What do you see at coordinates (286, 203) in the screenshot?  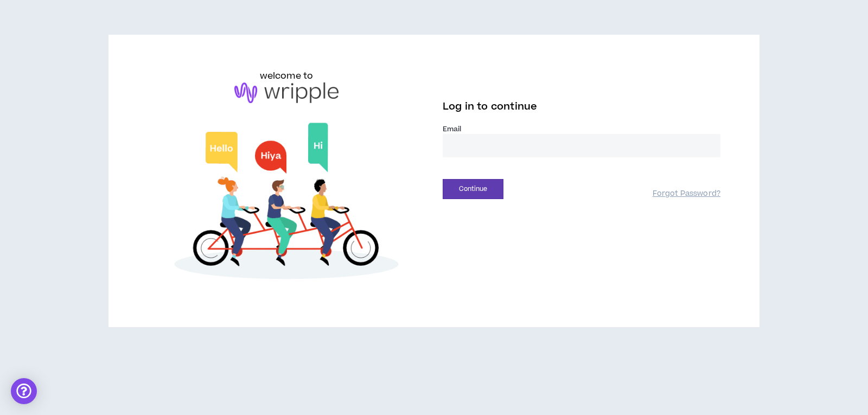 I see `img: Welcome to Wripple` at bounding box center [286, 203].